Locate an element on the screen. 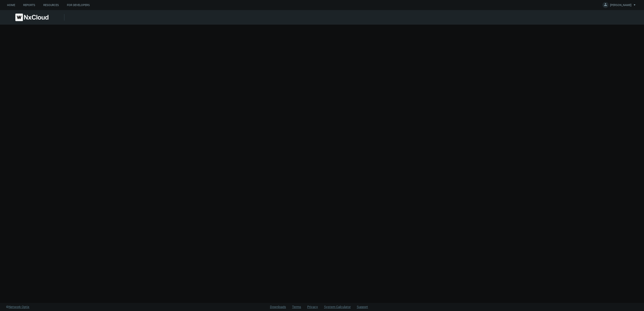  a: Home is located at coordinates (11, 5).